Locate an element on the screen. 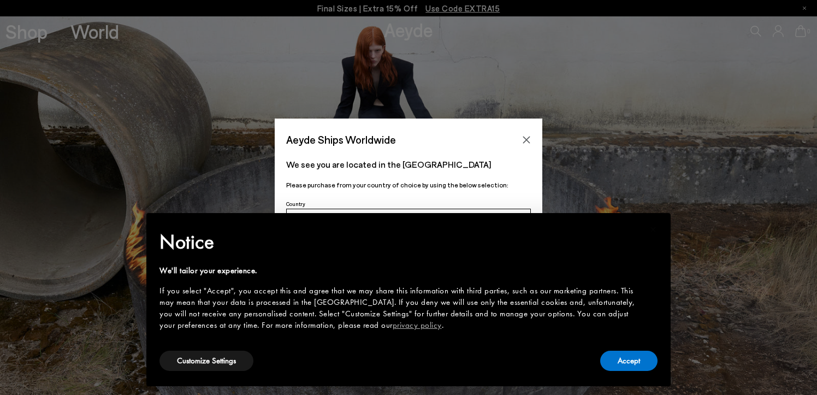  button: Accept is located at coordinates (628, 360).